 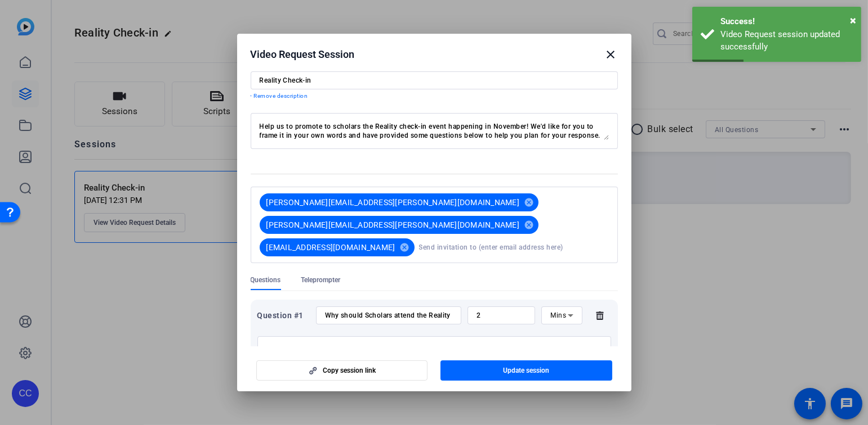 What do you see at coordinates (514, 247) in the screenshot?
I see `input: Send invitation to (enter email address here)` at bounding box center [514, 247].